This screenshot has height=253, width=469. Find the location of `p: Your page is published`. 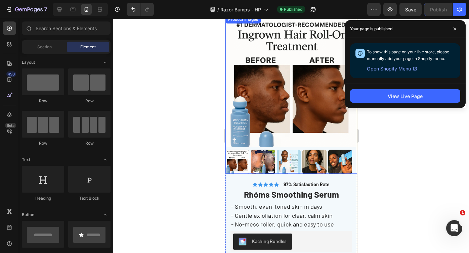

p: Your page is published is located at coordinates (371, 29).